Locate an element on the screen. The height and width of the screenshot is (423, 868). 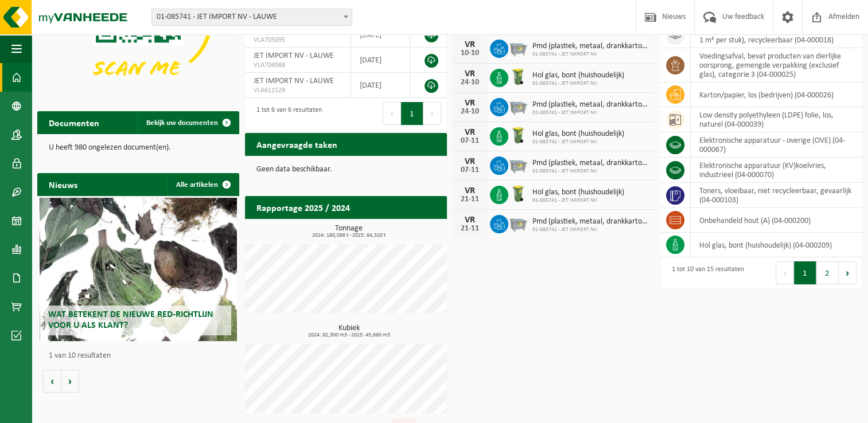
p: U heeft 980 ongelezen document(en). is located at coordinates (139, 148).